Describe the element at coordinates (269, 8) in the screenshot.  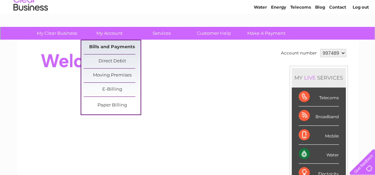
I see `span: 0333 014 3131` at that location.